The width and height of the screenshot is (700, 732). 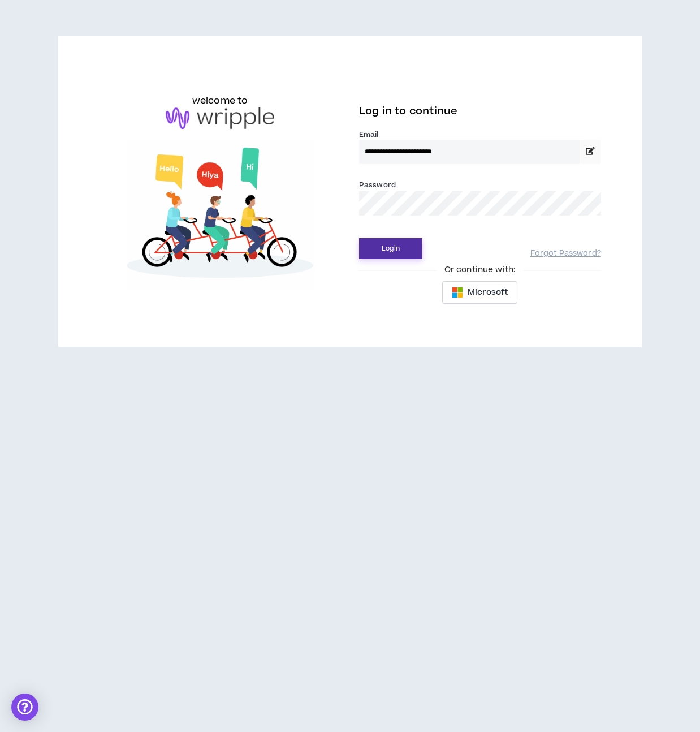 I want to click on img: logo-brand.png, so click(x=220, y=118).